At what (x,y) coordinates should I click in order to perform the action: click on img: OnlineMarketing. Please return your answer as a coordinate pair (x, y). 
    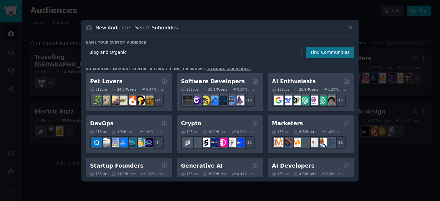
    Looking at the image, I should click on (331, 142).